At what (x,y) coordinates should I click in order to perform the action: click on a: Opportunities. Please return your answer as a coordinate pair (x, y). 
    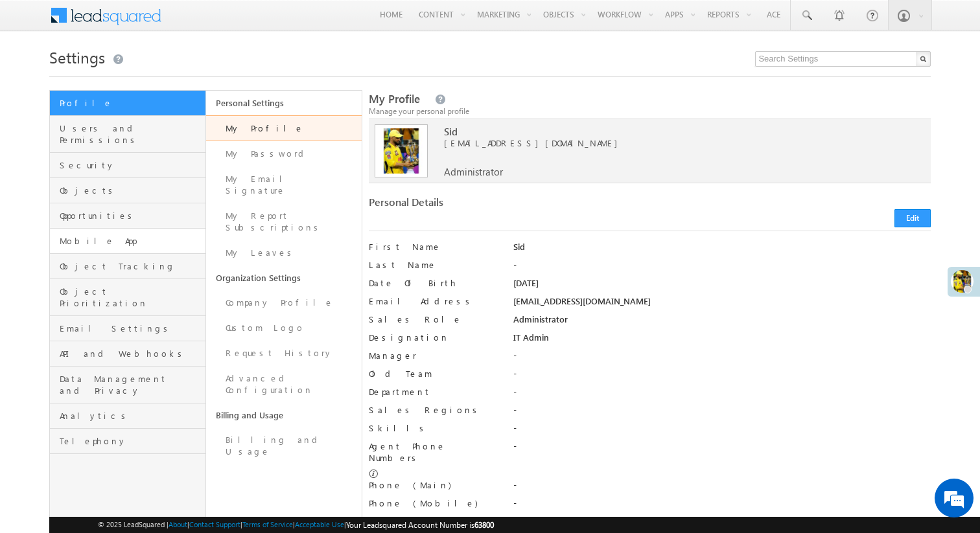
    Looking at the image, I should click on (128, 216).